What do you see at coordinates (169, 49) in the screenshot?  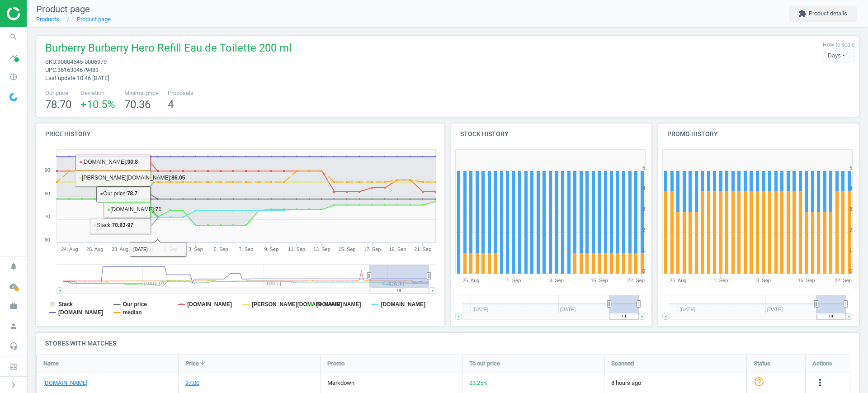 I see `span: Burberry Burberry Hero Refill Eau de Toilette 200 ml` at bounding box center [169, 49].